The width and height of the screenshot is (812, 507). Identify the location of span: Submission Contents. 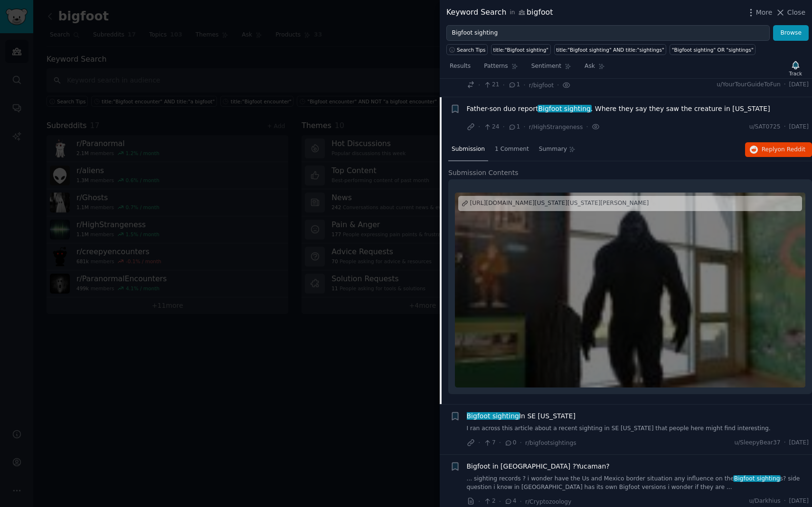
(483, 172).